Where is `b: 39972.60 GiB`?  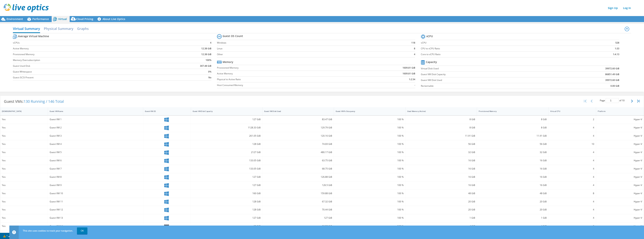 b: 39972.60 GiB is located at coordinates (612, 80).